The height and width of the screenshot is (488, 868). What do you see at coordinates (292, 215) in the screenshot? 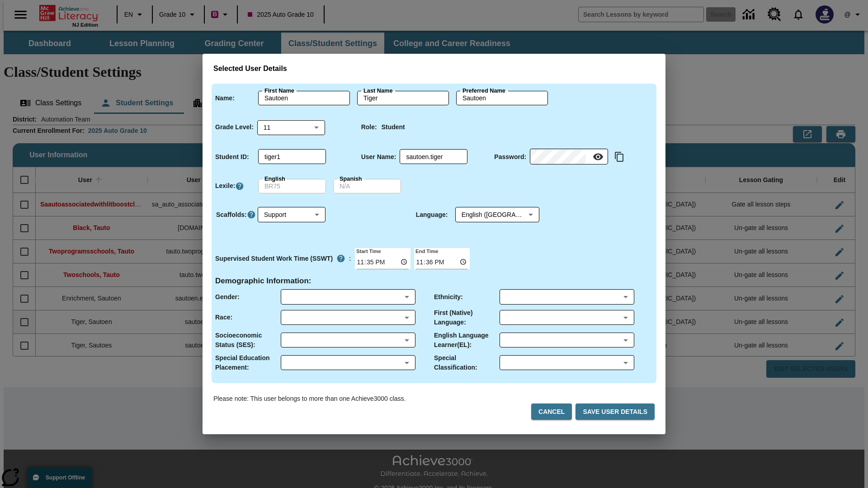
I see `div: Support` at bounding box center [292, 215].